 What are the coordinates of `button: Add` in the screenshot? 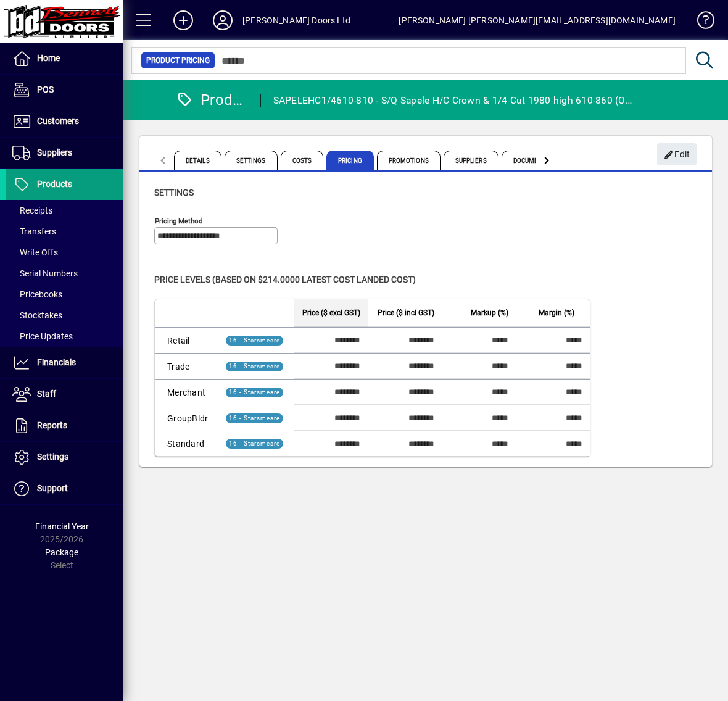 It's located at (184, 20).